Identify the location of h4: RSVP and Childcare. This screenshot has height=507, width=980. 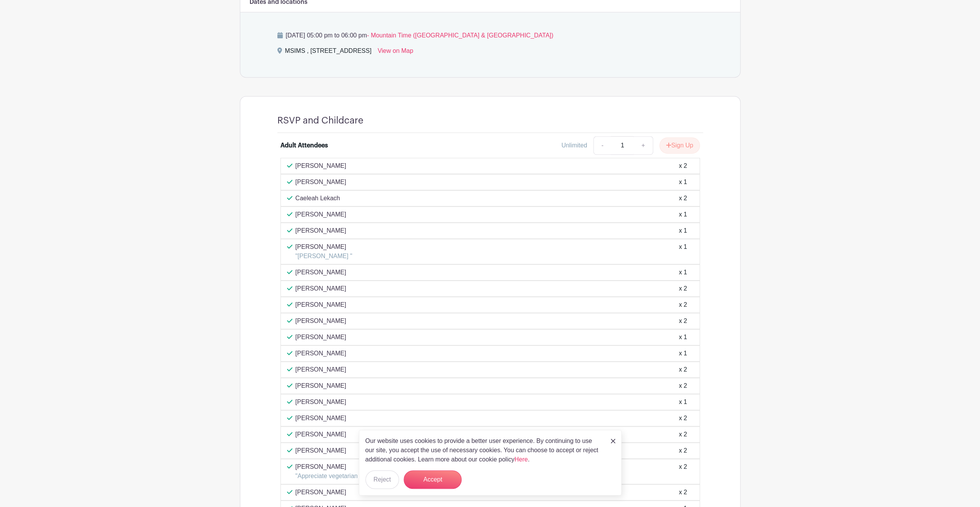
(320, 121).